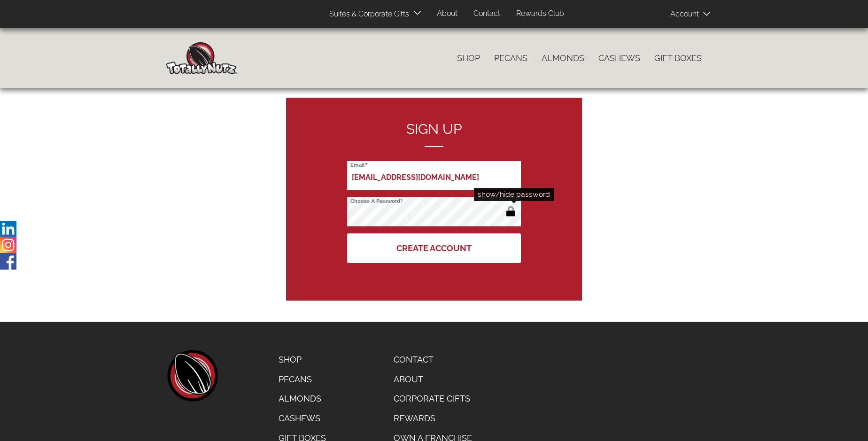  I want to click on input: Email, so click(434, 176).